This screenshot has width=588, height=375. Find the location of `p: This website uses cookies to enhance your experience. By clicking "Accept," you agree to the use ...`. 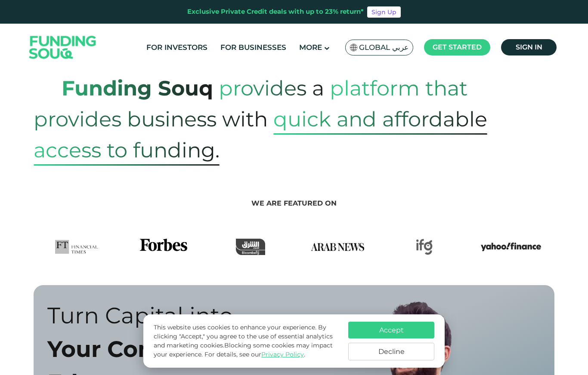

p: This website uses cookies to enhance your experience. By clicking "Accept," you agree to the use ... is located at coordinates (247, 341).